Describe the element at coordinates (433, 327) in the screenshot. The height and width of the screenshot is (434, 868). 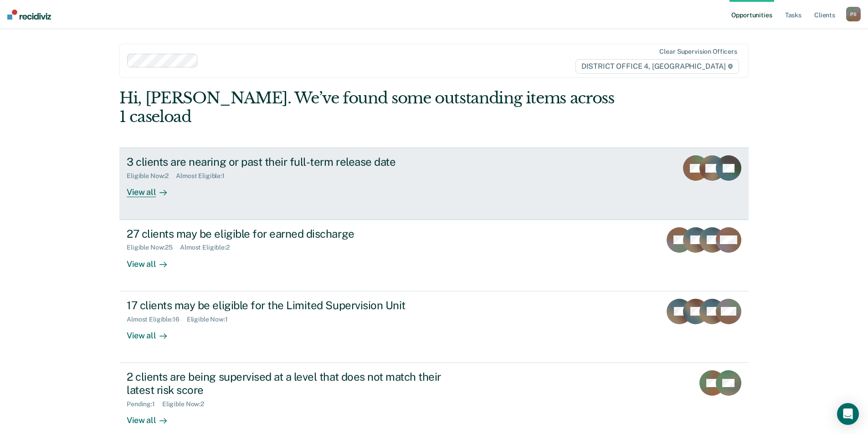
I see `a: 17 clients may be eligible for the Limited Supervision UnitAlmost Eligible:16Eligible Now:1View all` at that location.